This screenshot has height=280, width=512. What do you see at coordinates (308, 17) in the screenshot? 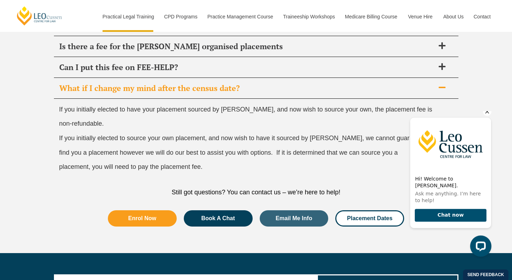
I see `a: Traineeship Workshops` at bounding box center [308, 17].